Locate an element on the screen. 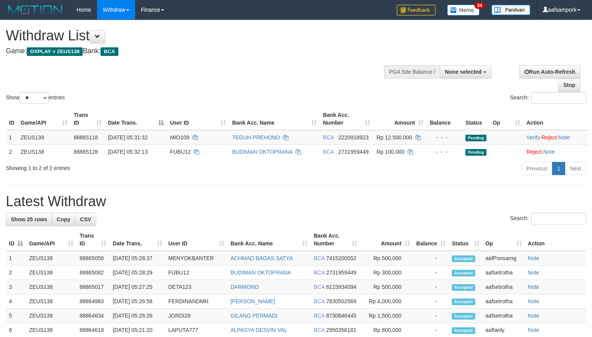 The image size is (592, 337). span: Copy 2950356181 to clipboard is located at coordinates (341, 330).